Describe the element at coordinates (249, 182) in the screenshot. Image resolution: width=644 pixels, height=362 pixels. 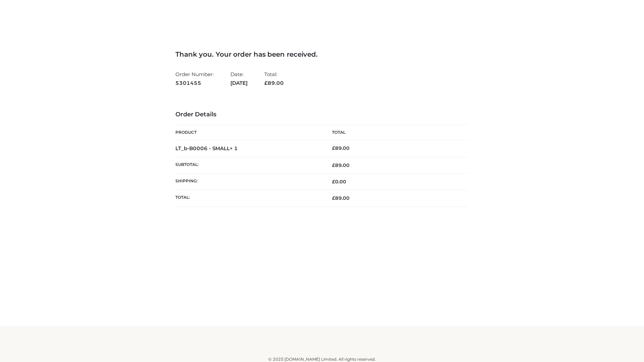
I see `th: Shipping:` at that location.